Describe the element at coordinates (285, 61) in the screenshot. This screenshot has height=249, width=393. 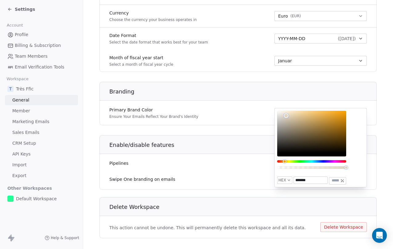
I see `span: Januar` at that location.